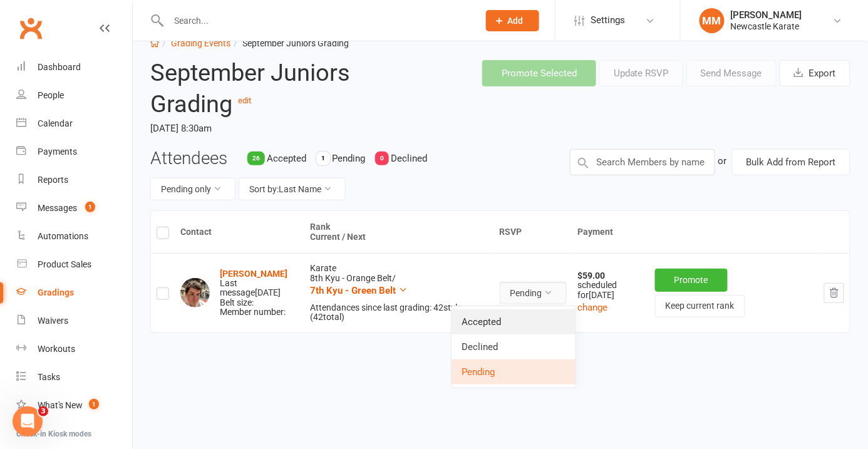 The image size is (868, 449). I want to click on a: Tasks, so click(74, 377).